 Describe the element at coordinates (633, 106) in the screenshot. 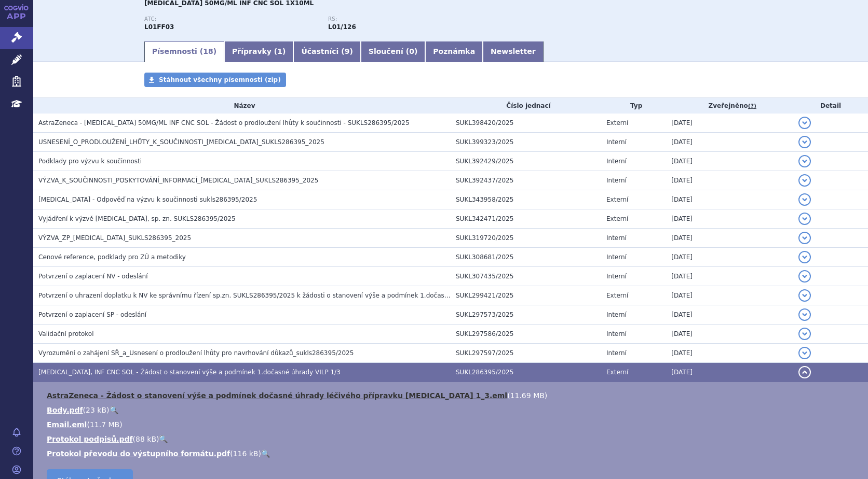

I see `th: Typ` at that location.